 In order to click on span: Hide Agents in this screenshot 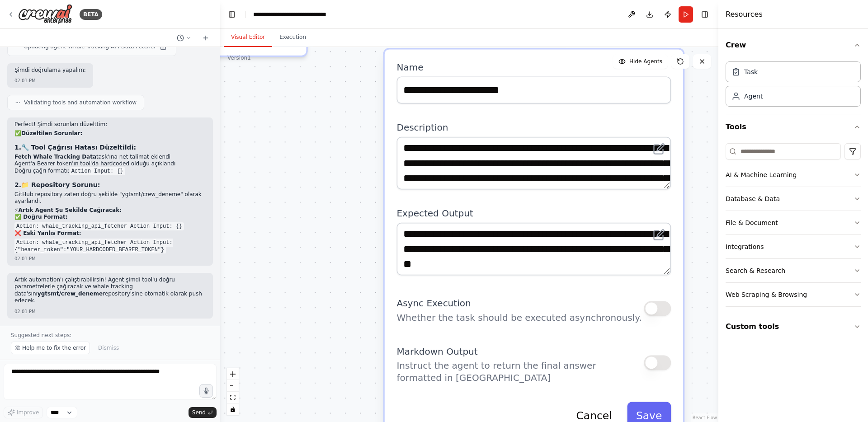, I will do `click(646, 61)`.